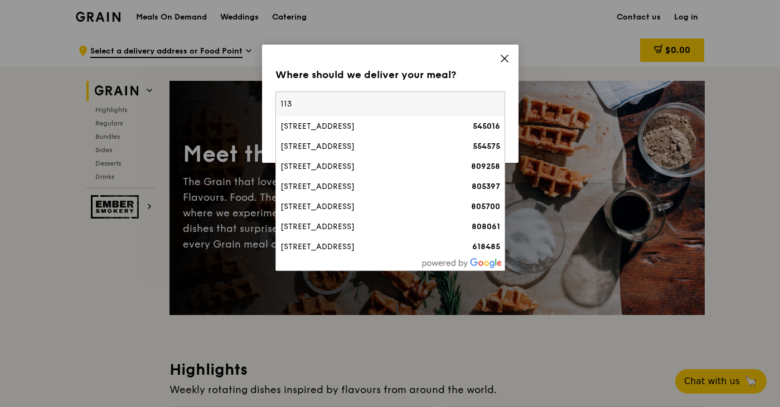 This screenshot has width=780, height=407. Describe the element at coordinates (462, 263) in the screenshot. I see `img: powered-by-google.60e8a832.png` at that location.